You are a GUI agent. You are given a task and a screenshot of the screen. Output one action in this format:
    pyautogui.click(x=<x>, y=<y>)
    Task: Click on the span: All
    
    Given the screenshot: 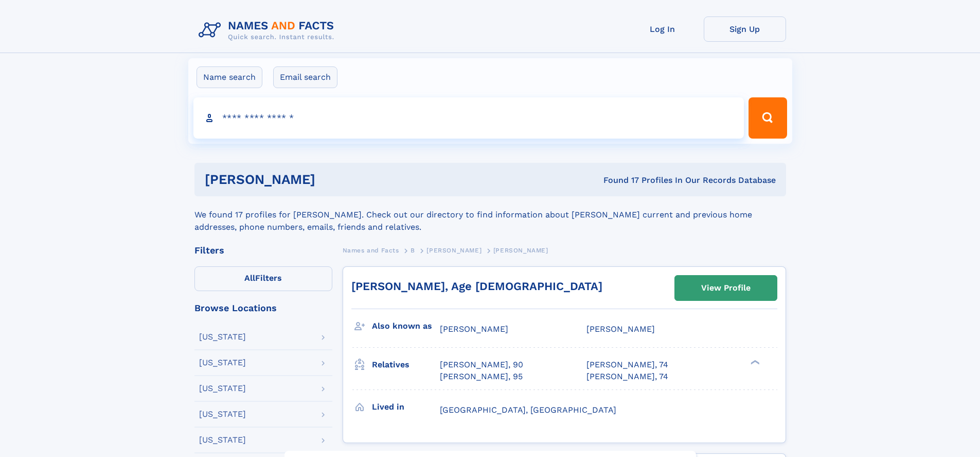 What is the action you would take?
    pyautogui.click(x=249, y=278)
    